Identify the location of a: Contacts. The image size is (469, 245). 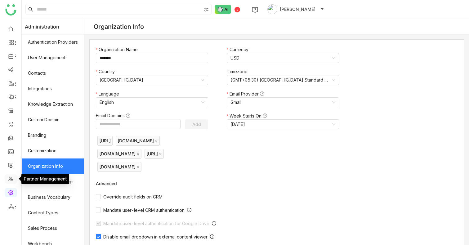
(53, 73).